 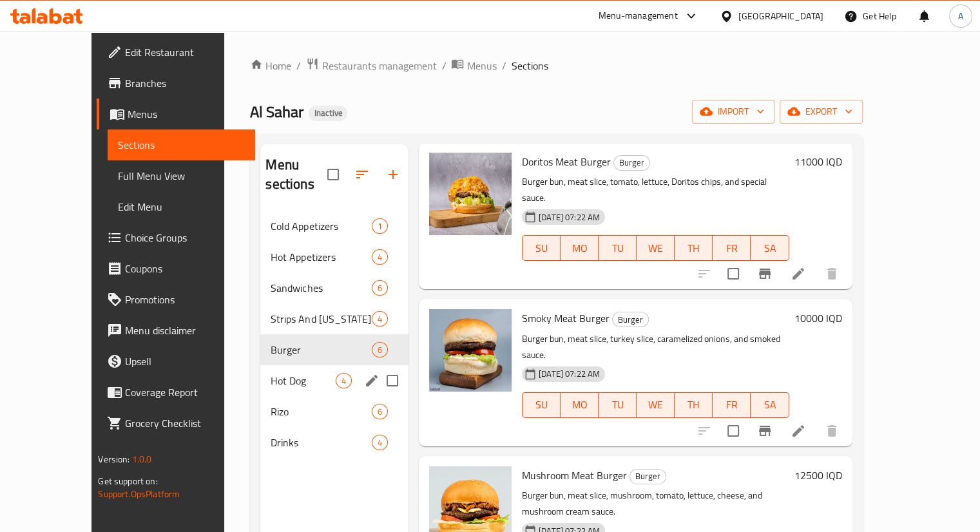 What do you see at coordinates (181, 206) in the screenshot?
I see `a: Edit Menu` at bounding box center [181, 206].